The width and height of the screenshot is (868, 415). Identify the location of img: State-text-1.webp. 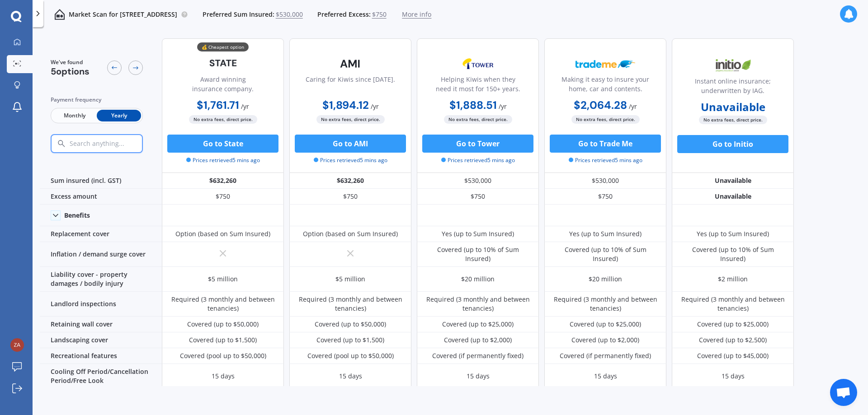
(223, 63).